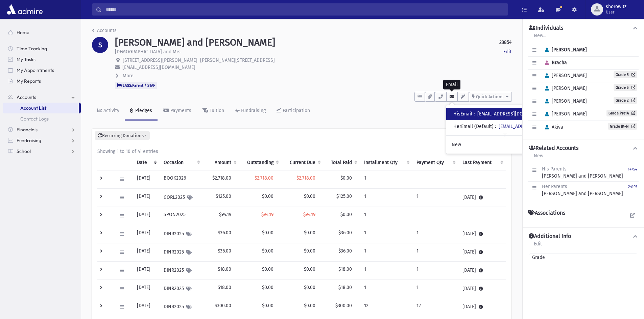  Describe the element at coordinates (141, 111) in the screenshot. I see `a: Pledges` at that location.